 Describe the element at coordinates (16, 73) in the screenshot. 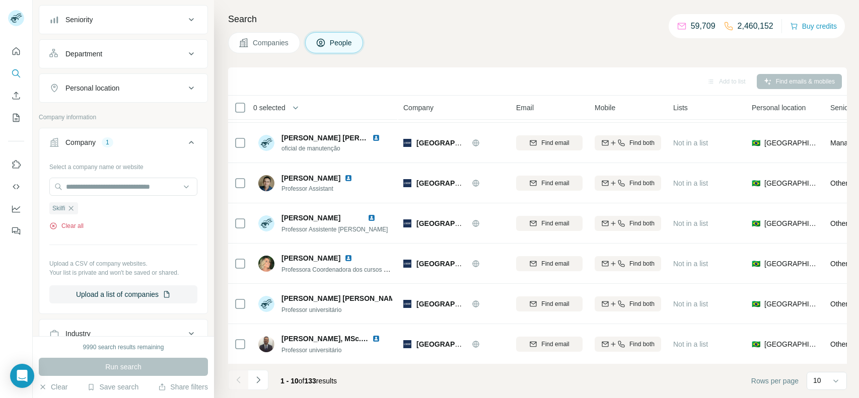

I see `button: Search` at that location.